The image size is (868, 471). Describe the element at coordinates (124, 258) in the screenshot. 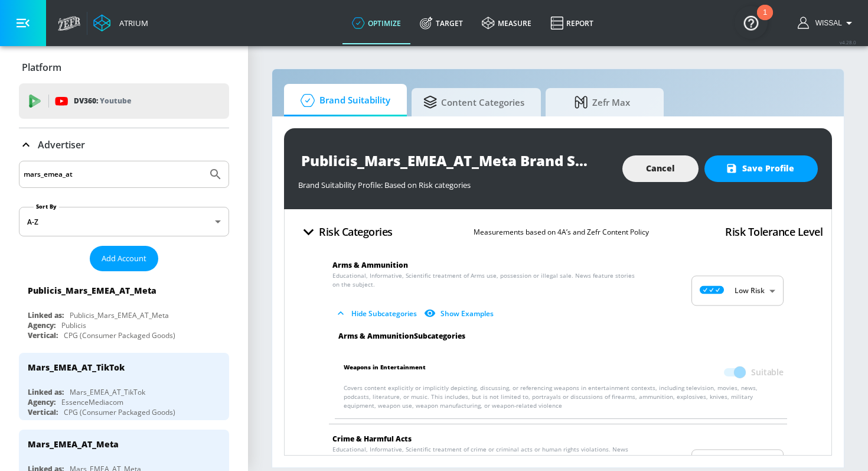

I see `button: Add Account` at that location.